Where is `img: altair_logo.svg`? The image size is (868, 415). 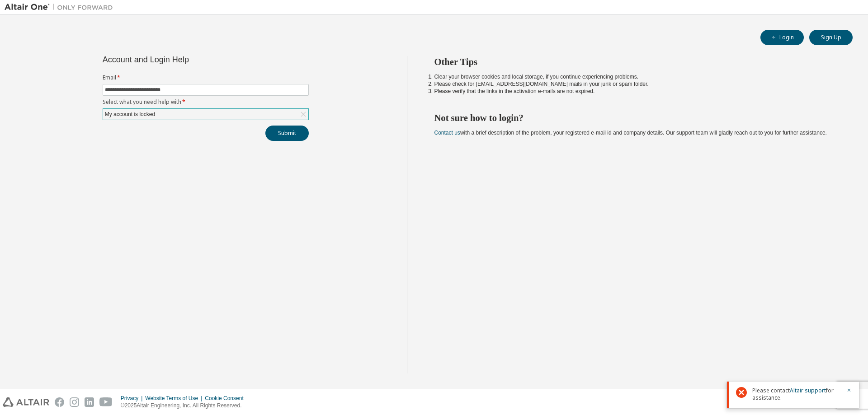
img: altair_logo.svg is located at coordinates (26, 402).